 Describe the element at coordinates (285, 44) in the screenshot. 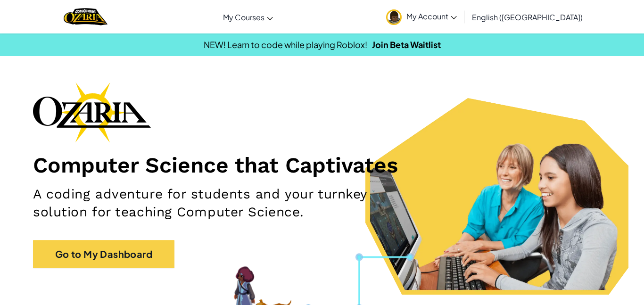

I see `span: NEW! Learn to code while playing Roblox!` at that location.